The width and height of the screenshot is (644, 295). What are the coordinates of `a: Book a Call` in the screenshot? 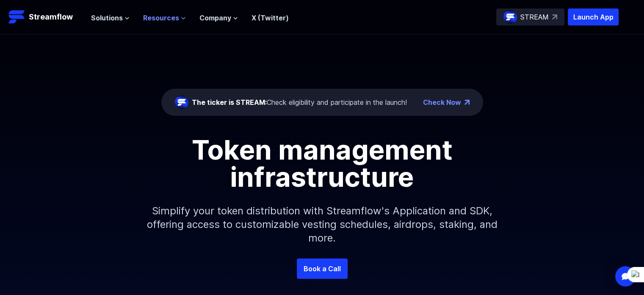 It's located at (322, 268).